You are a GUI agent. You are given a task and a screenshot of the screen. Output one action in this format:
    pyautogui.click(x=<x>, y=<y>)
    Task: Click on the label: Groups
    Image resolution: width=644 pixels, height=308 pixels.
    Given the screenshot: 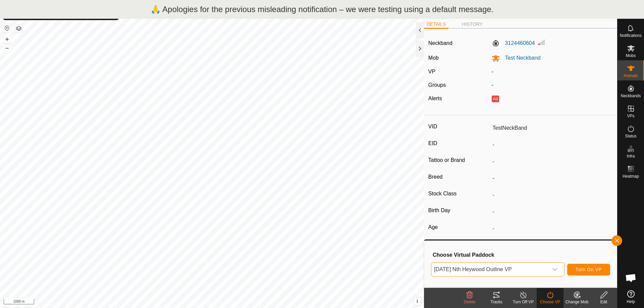 What is the action you would take?
    pyautogui.click(x=437, y=85)
    